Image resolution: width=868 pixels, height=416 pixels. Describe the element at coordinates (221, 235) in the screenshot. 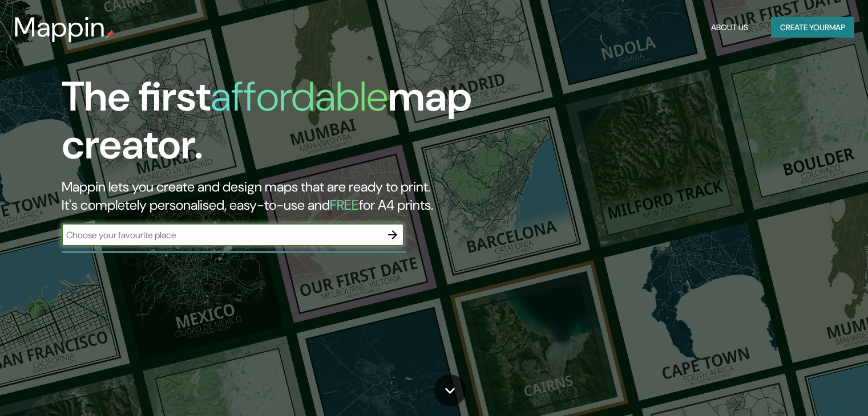

I see `input: Choose your favourite place` at that location.